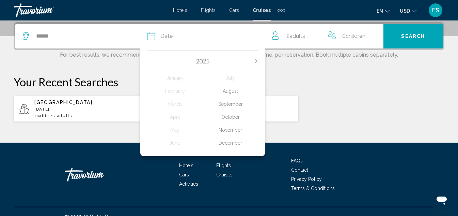 The height and width of the screenshot is (216, 458). Describe the element at coordinates (313, 188) in the screenshot. I see `a: Terms & Conditions` at that location.